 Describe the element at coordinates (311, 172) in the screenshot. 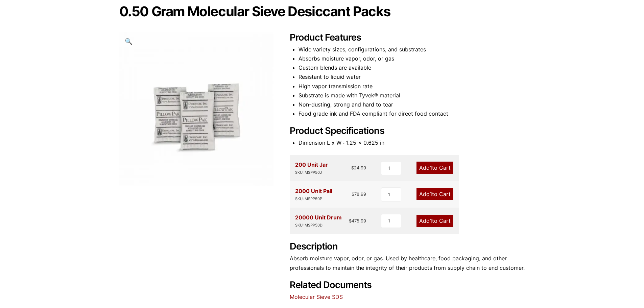

I see `div: SKU: MSPP50J` at that location.